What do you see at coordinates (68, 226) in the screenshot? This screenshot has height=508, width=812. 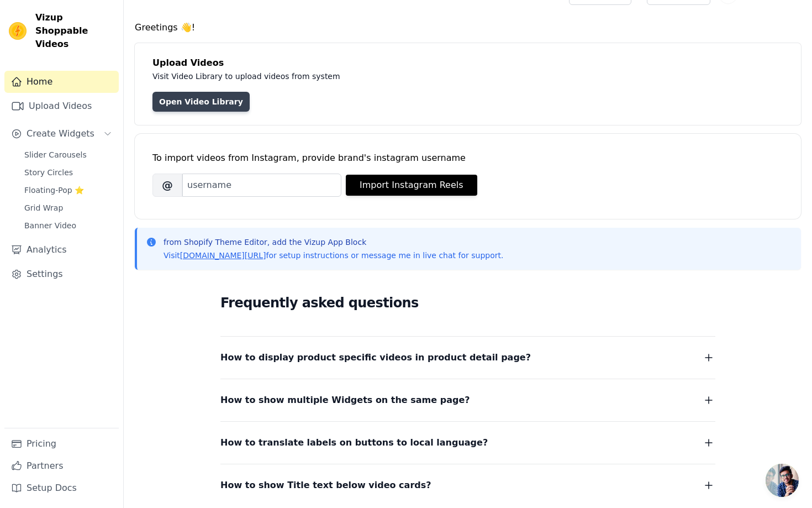 I see `a: Banner Video` at bounding box center [68, 226].